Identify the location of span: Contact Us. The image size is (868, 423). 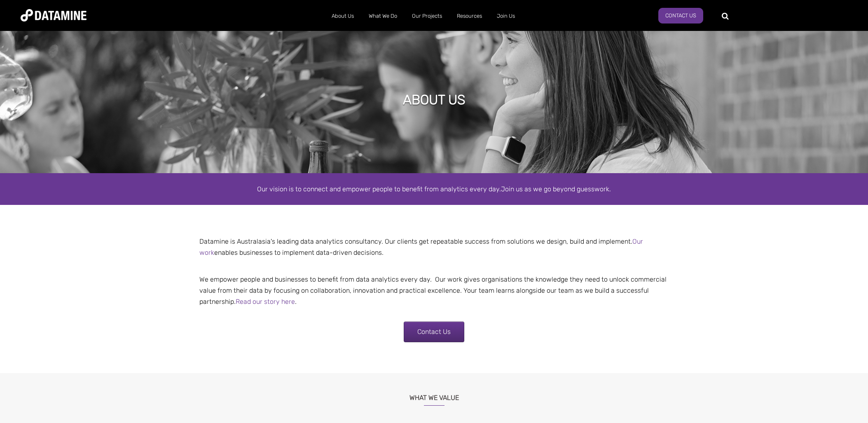
(434, 331).